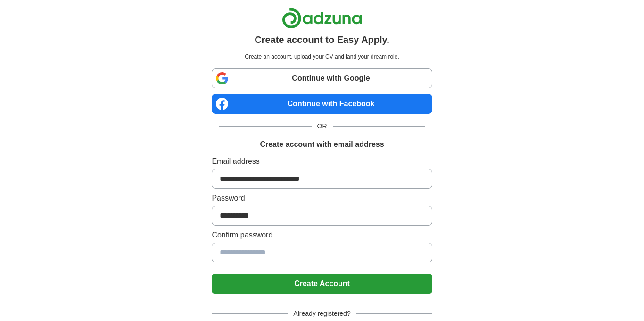 This screenshot has height=321, width=644. I want to click on h1: Create account with email address, so click(322, 145).